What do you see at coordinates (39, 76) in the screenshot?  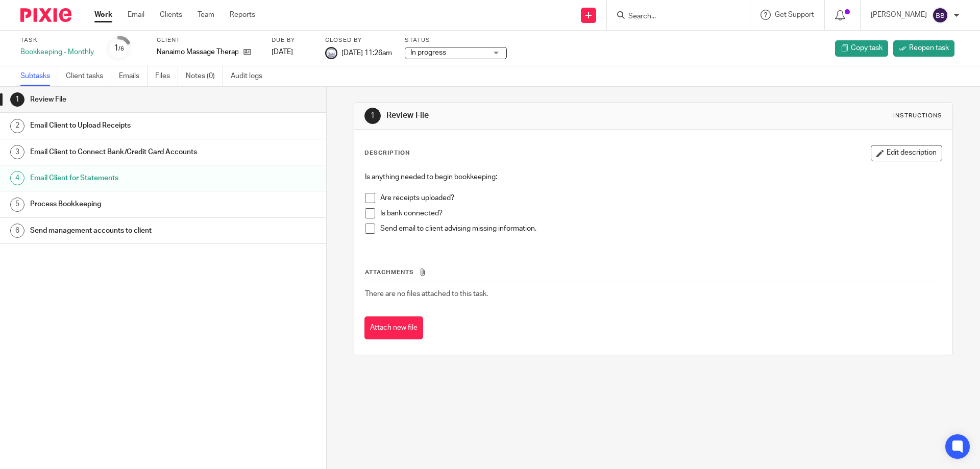 I see `a: Subtasks` at bounding box center [39, 76].